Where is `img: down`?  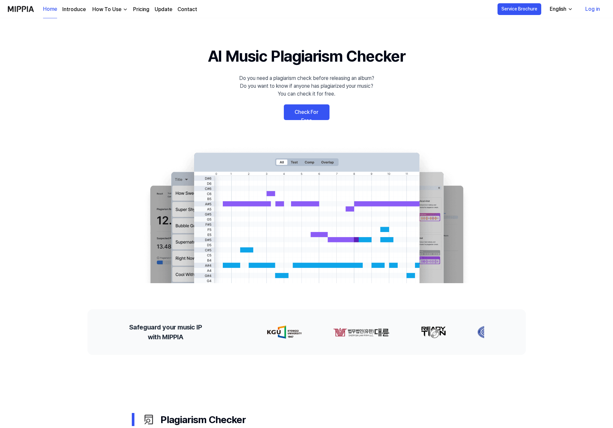
img: down is located at coordinates (125, 9).